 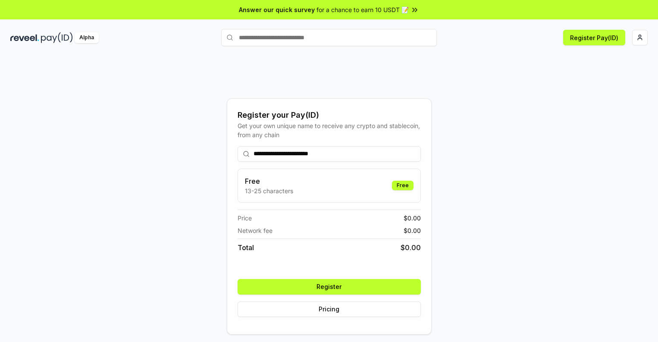 What do you see at coordinates (277, 9) in the screenshot?
I see `span: Answer our quick survey` at bounding box center [277, 9].